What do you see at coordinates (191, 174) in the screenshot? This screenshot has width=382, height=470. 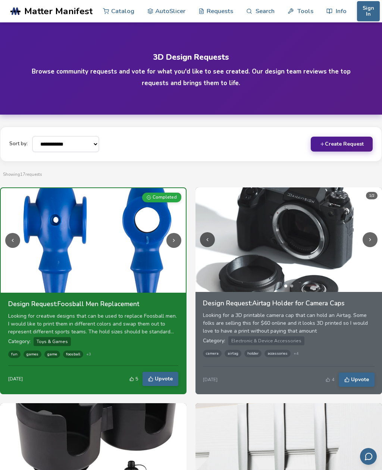 I see `p: Showing 17 requests` at bounding box center [191, 174].